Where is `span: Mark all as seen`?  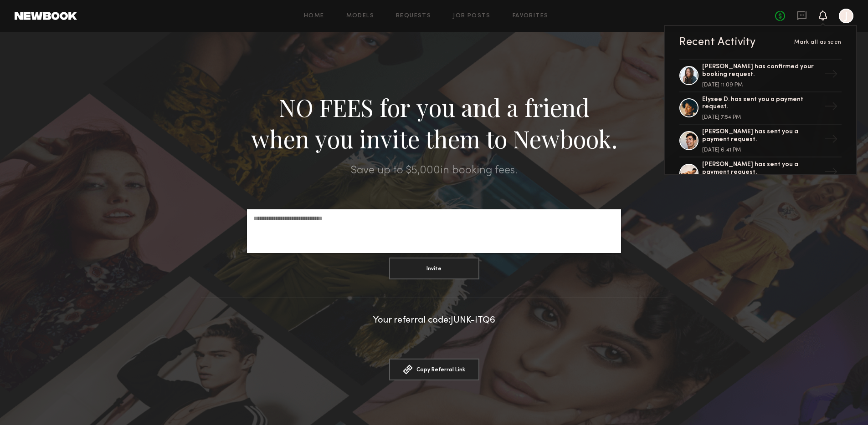
span: Mark all as seen is located at coordinates (818, 42).